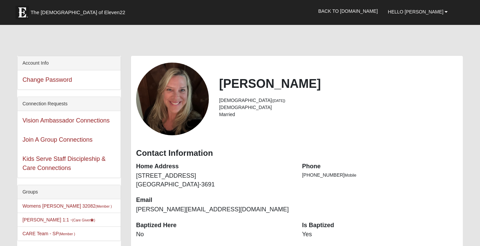 The width and height of the screenshot is (480, 246). Describe the element at coordinates (66, 121) in the screenshot. I see `a: Vision Ambassador Connections` at that location.